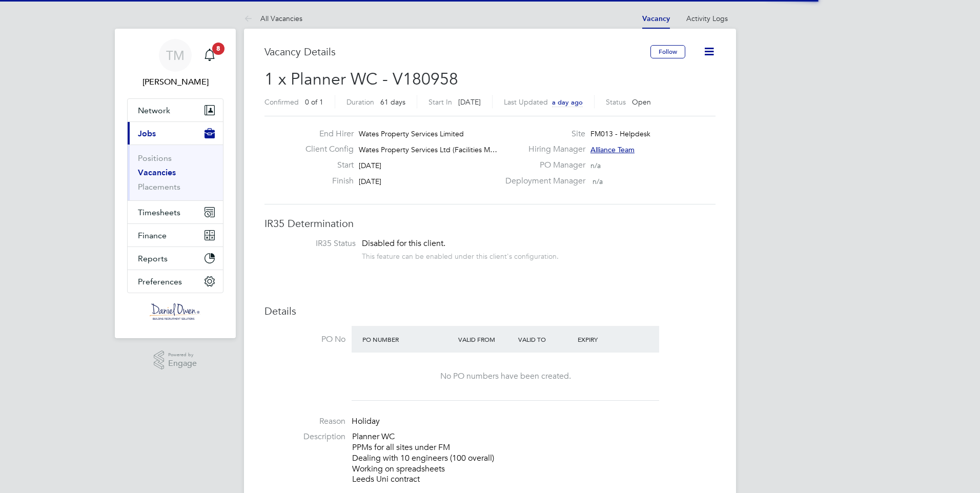  What do you see at coordinates (408, 339) in the screenshot?
I see `div: PO Number` at bounding box center [408, 339].